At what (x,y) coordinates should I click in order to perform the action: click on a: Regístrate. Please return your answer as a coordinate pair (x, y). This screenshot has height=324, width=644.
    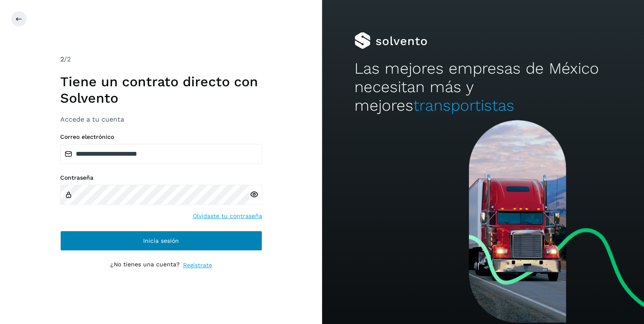
    Looking at the image, I should click on (197, 265).